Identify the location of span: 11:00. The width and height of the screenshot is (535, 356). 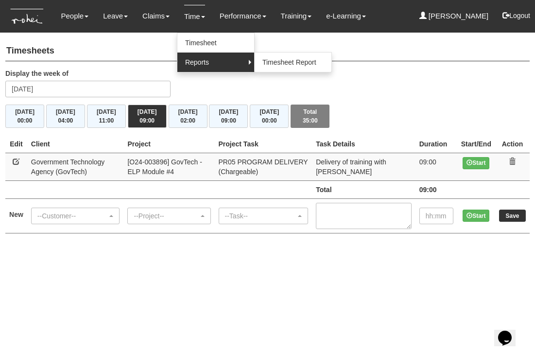
(106, 121).